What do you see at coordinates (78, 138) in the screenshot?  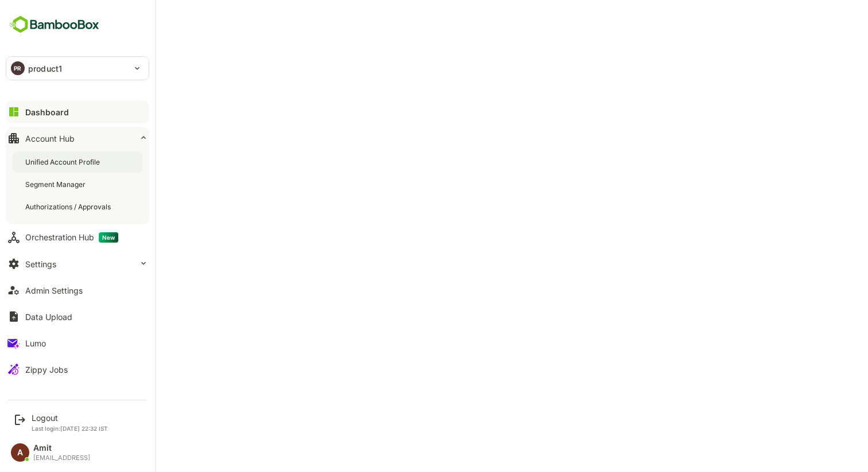 I see `button: Account Hub` at bounding box center [78, 138].